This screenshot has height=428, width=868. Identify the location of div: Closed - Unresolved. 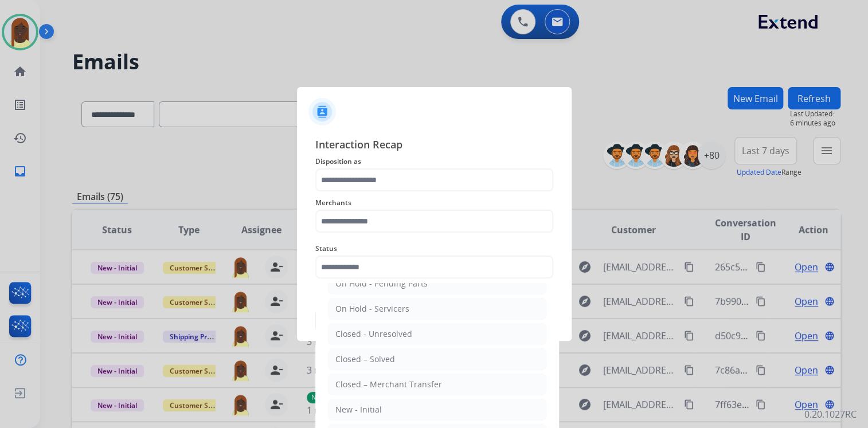
(374, 334).